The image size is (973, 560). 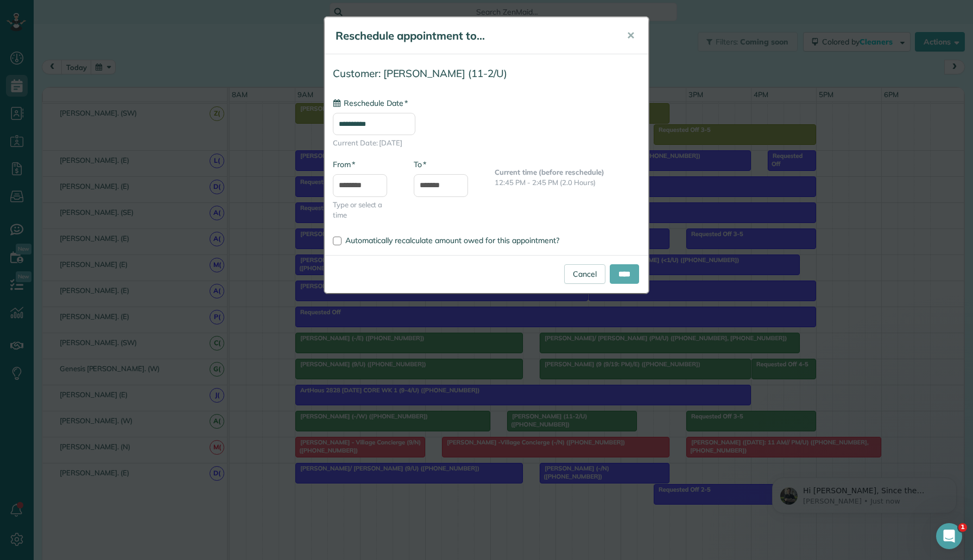 I want to click on label: Reschedule Date, so click(x=370, y=103).